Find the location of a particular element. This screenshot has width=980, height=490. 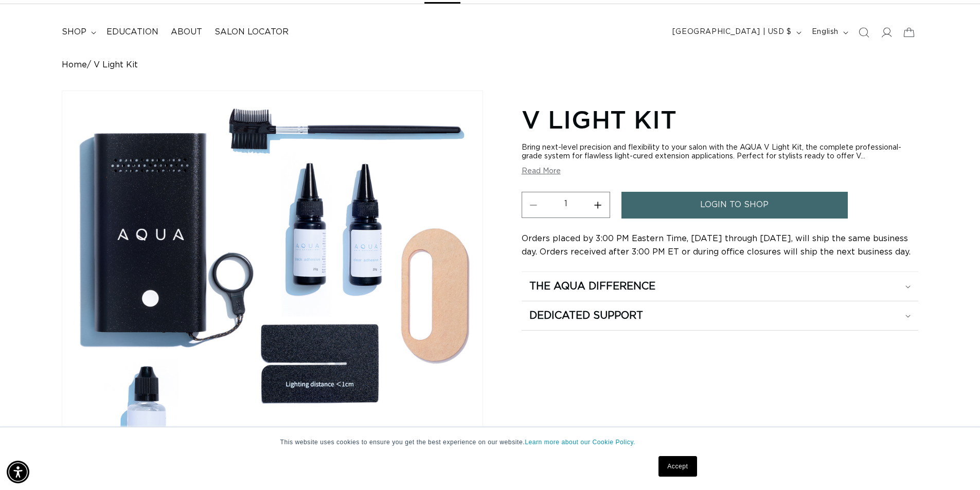

summary: shop is located at coordinates (78, 32).